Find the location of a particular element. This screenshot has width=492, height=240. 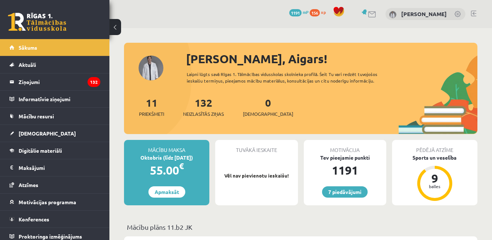

span: Neizlasītās ziņas is located at coordinates (204, 114).